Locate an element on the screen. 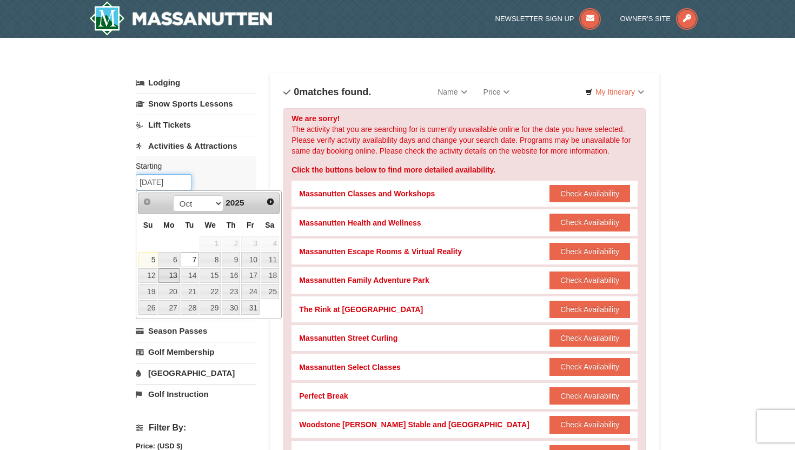 This screenshot has width=795, height=450. a: Season Passes is located at coordinates (196, 330).